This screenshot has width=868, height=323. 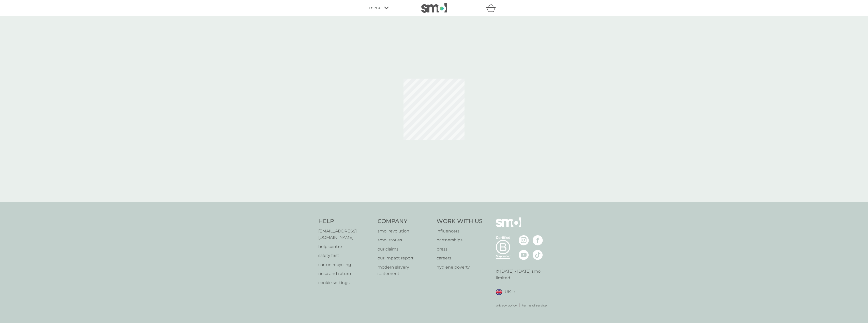 I want to click on img: select a new location, so click(x=514, y=292).